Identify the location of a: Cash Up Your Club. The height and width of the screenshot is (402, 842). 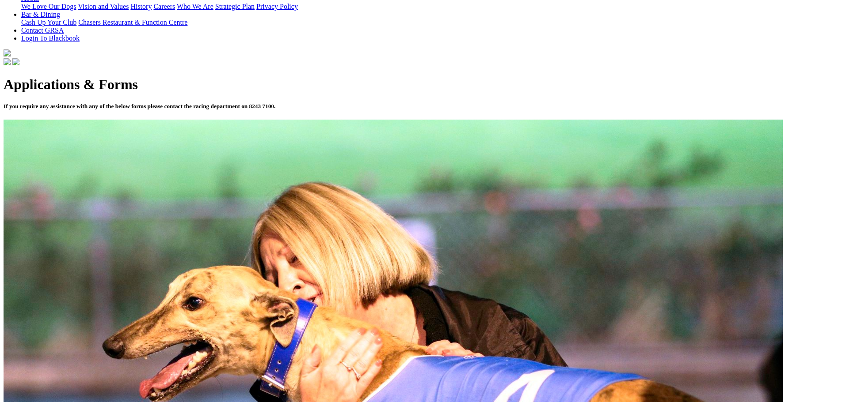
(49, 22).